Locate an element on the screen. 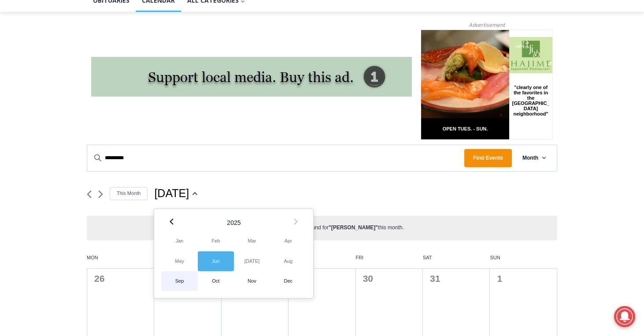 The width and height of the screenshot is (644, 336). span: Jan is located at coordinates (179, 241).